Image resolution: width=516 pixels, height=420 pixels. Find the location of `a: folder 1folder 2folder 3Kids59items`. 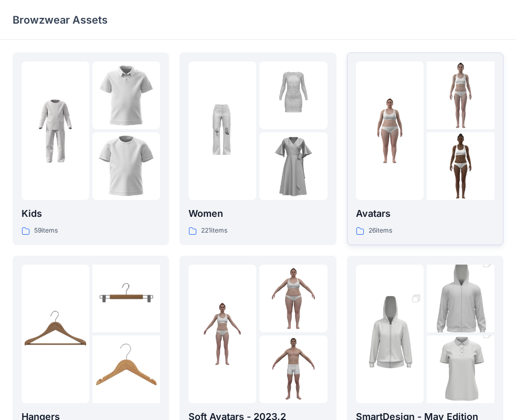

a: folder 1folder 2folder 3Kids59items is located at coordinates (91, 148).